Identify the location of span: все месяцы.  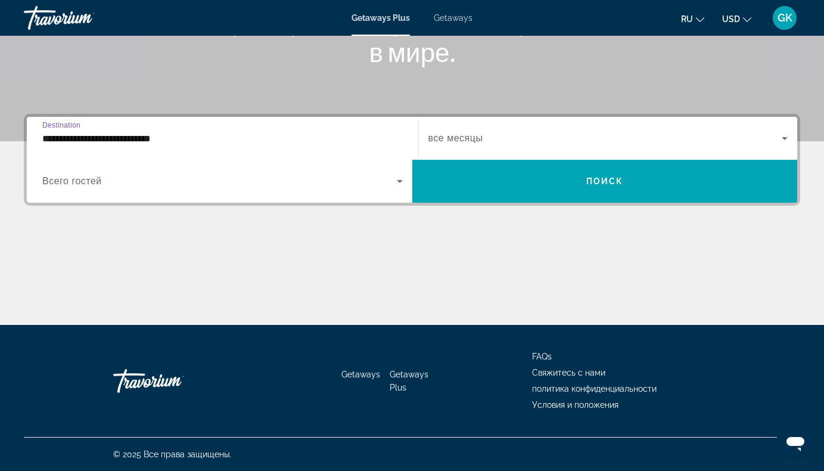
(456, 138).